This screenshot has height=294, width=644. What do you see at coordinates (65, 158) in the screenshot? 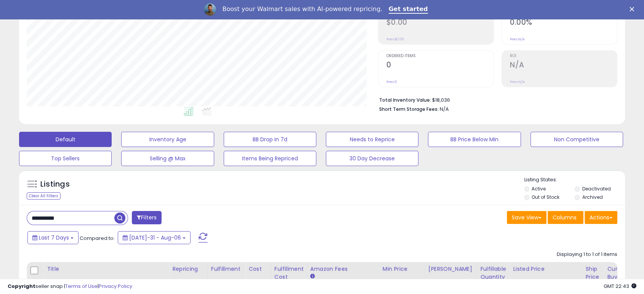
I see `button: Top Sellers` at bounding box center [65, 158].